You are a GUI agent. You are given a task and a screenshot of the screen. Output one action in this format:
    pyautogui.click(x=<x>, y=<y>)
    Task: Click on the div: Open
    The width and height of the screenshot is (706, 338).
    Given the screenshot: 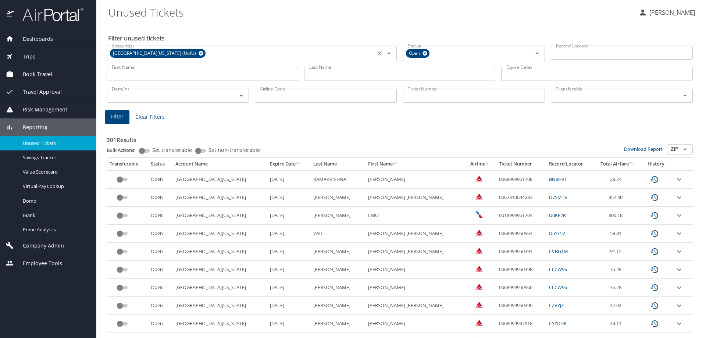 What is the action you would take?
    pyautogui.click(x=418, y=53)
    